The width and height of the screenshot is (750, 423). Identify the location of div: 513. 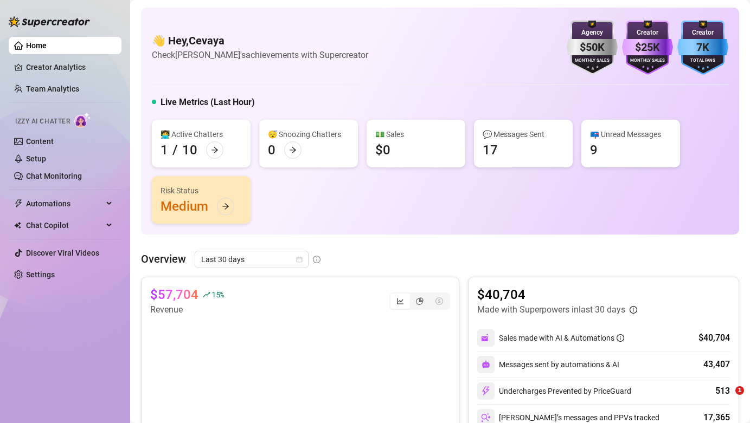
(722, 391).